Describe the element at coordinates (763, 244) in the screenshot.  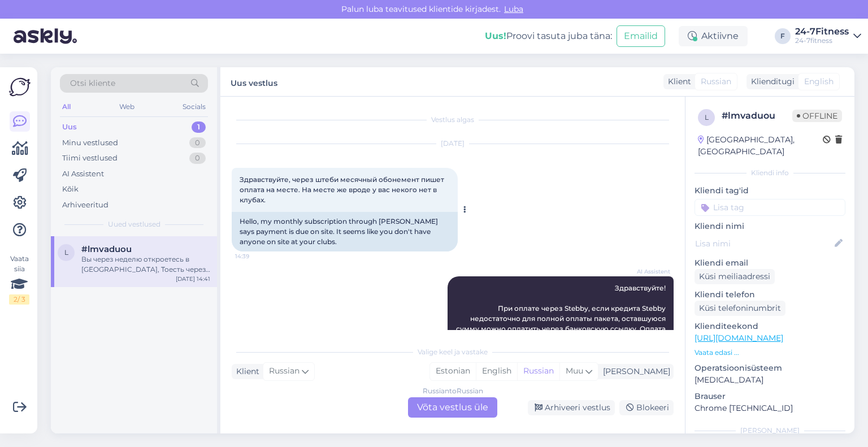
I see `input: Lisa nimi` at that location.